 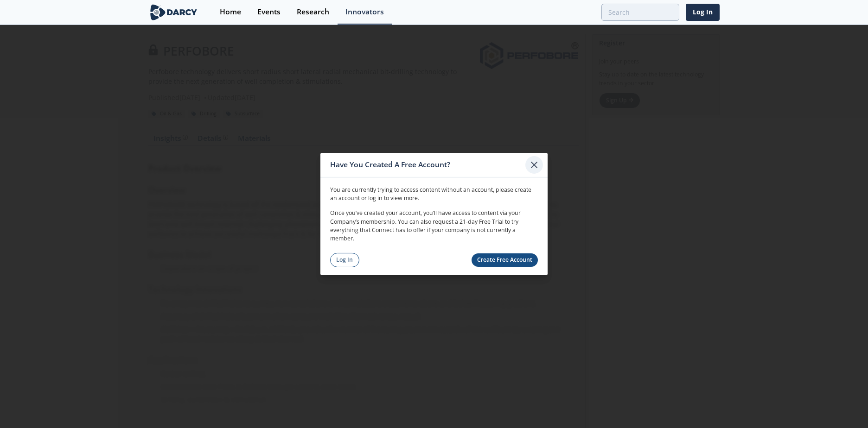 I want to click on div: Have You Created A Free Account?, so click(x=428, y=165).